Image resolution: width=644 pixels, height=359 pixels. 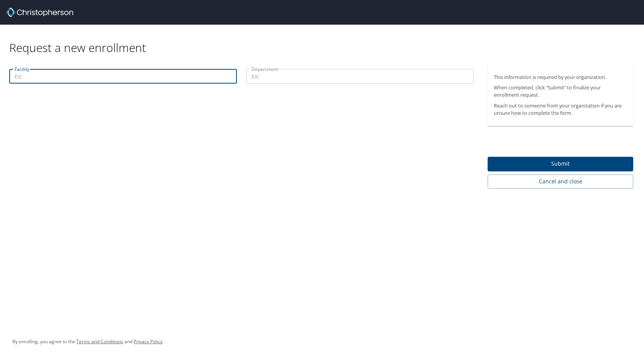 What do you see at coordinates (560, 110) in the screenshot?
I see `p: Reach out to someone from your organization if you are unsure how to complete the form.` at bounding box center [560, 110].